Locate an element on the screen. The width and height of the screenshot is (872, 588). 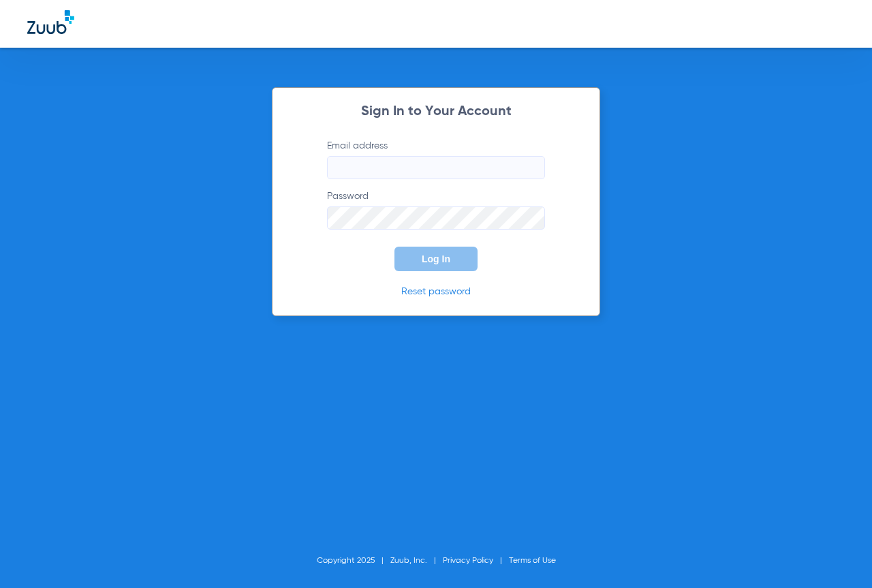
a: Terms of Use is located at coordinates (532, 561).